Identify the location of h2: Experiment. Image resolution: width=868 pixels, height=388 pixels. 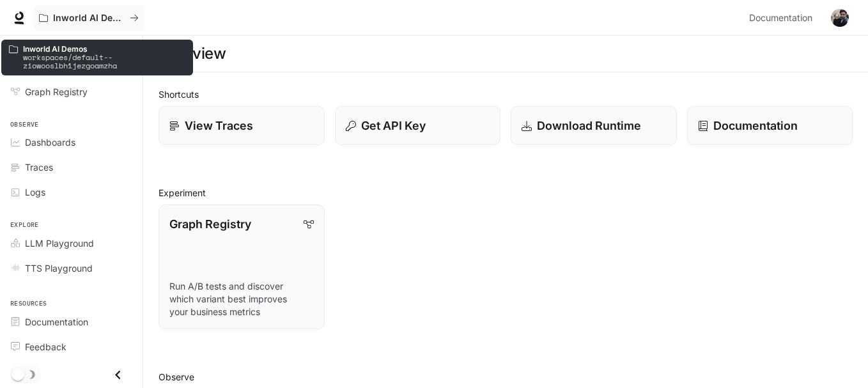
(506, 193).